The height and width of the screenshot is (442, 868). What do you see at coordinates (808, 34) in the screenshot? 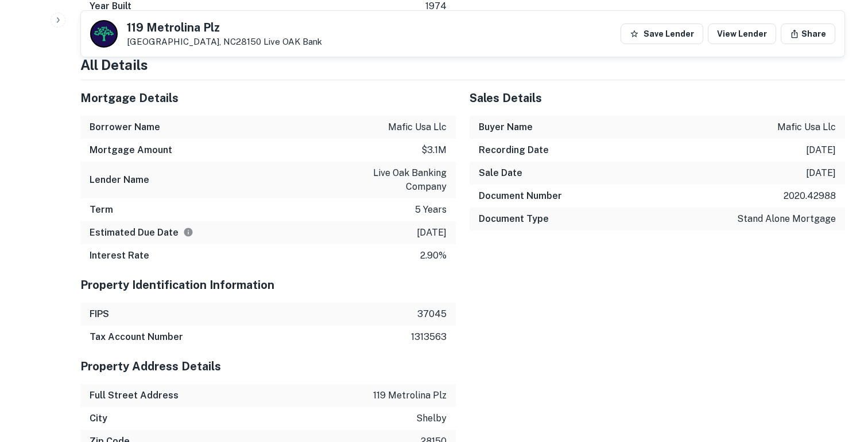
I see `button: Share` at bounding box center [808, 34].